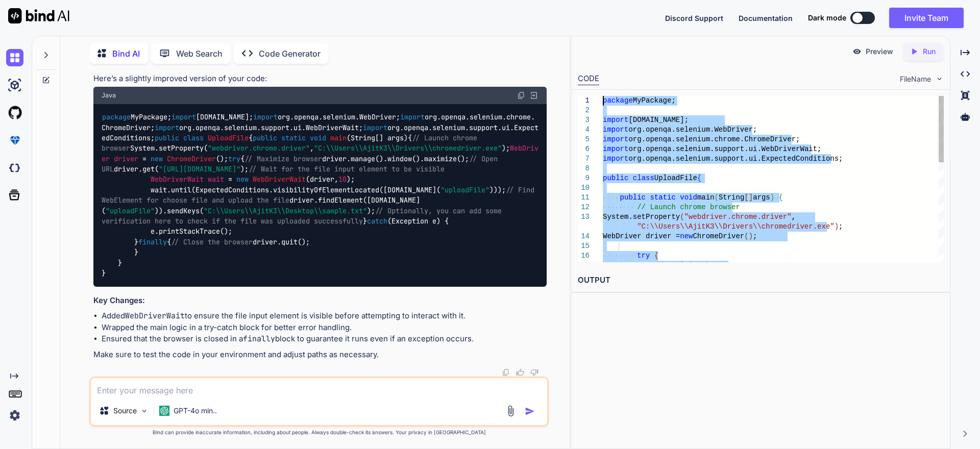 The height and width of the screenshot is (449, 980). What do you see at coordinates (109, 95) in the screenshot?
I see `span: Java` at bounding box center [109, 95].